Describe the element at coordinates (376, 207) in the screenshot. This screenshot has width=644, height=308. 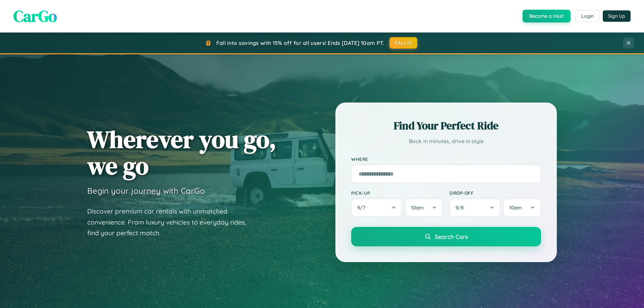
I see `button: 9/7` at that location.